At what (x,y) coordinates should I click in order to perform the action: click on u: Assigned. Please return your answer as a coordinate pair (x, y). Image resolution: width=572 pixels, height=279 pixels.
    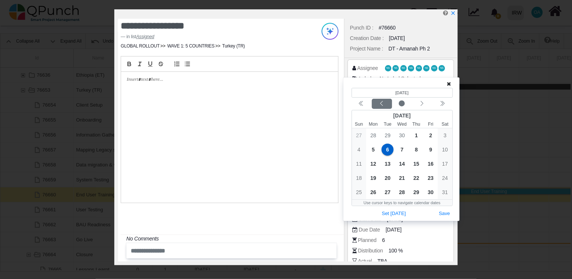
    Looking at the image, I should click on (145, 37).